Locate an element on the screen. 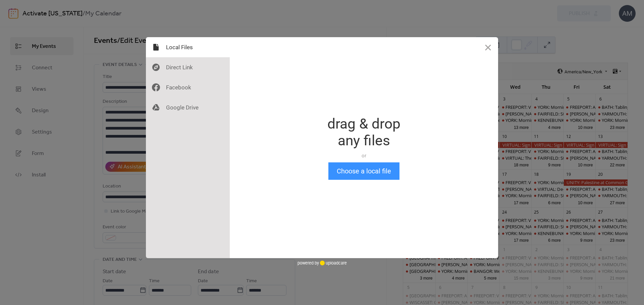 The height and width of the screenshot is (305, 644). div: powered by is located at coordinates (322, 263).